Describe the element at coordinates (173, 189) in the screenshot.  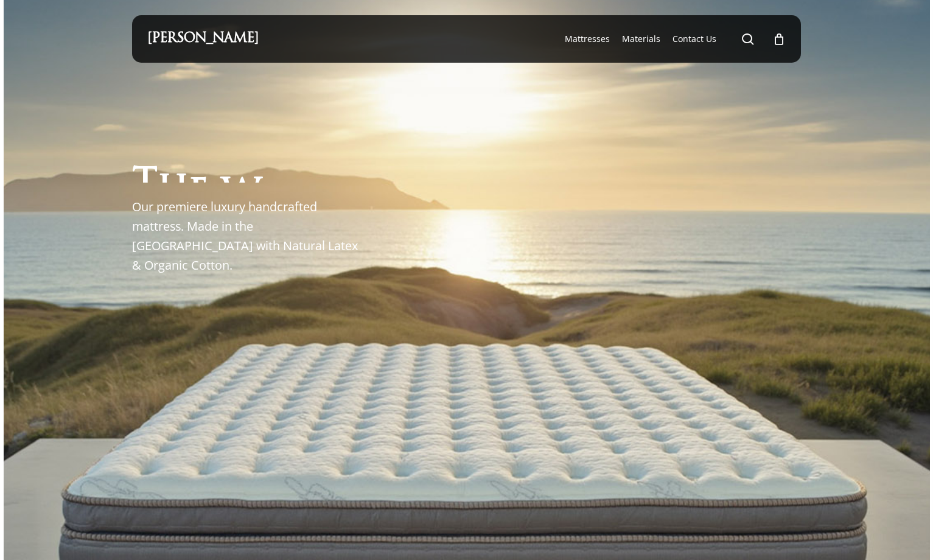
I see `span: h` at that location.